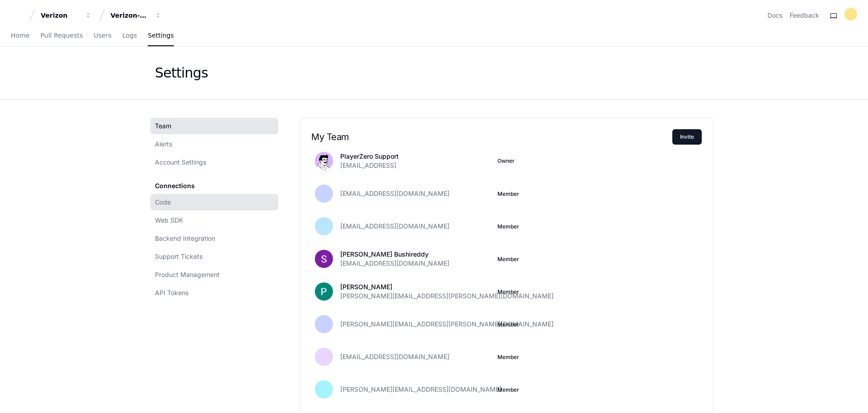 The height and width of the screenshot is (413, 868). I want to click on a: Account Settings, so click(214, 162).